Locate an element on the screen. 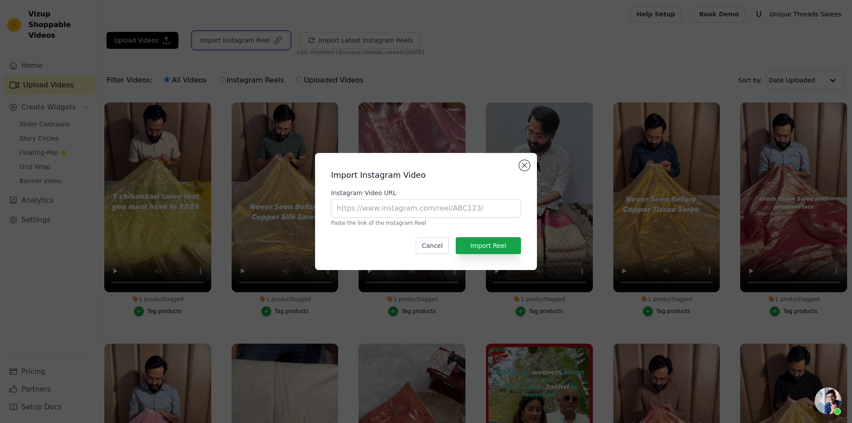 This screenshot has width=852, height=423. label: Instagram Video URL is located at coordinates (426, 193).